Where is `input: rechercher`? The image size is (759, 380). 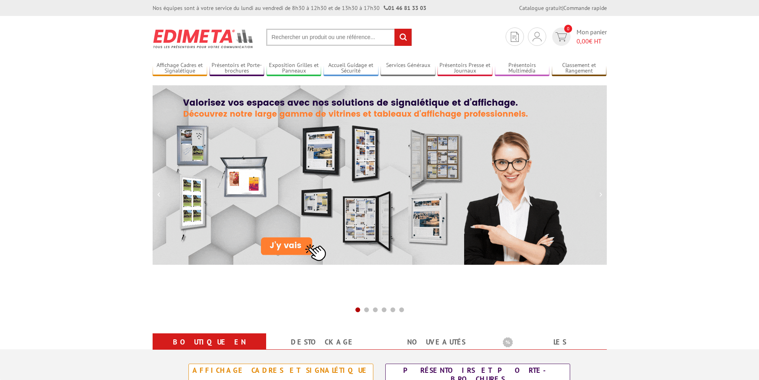
input: rechercher is located at coordinates (403, 37).